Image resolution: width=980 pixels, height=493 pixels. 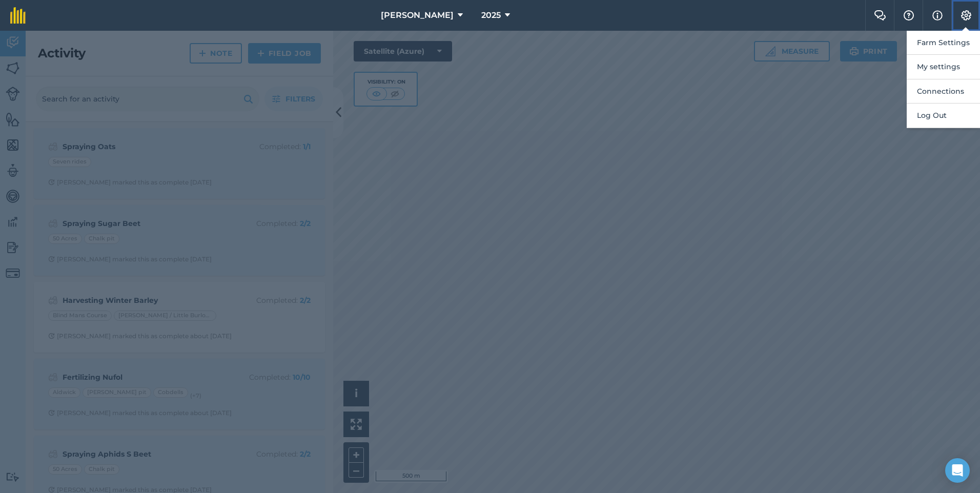 I want to click on img: svg+xml;base64,PHN2ZyB4bWxucz0iaHR0cDovL3d3dy53My5vcmcvMjAwMC9zdmciIHdpZHRoPSIxNyIgaGVpZ2h0PSIxNy..., so click(x=938, y=16).